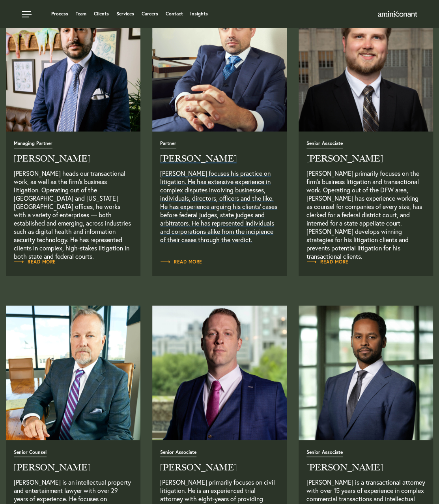 The width and height of the screenshot is (439, 504). What do you see at coordinates (33, 145) in the screenshot?
I see `span: Managing Partner` at bounding box center [33, 145].